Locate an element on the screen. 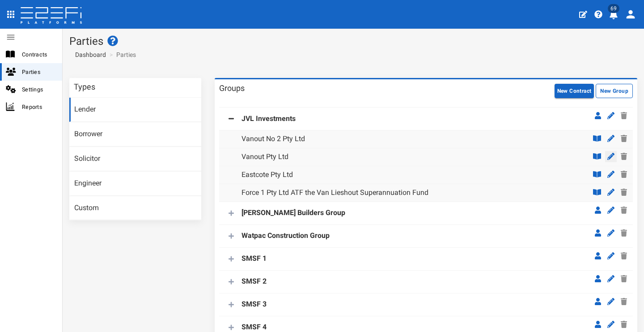 Image resolution: width=644 pixels, height=332 pixels. a: Custom is located at coordinates (135, 208).